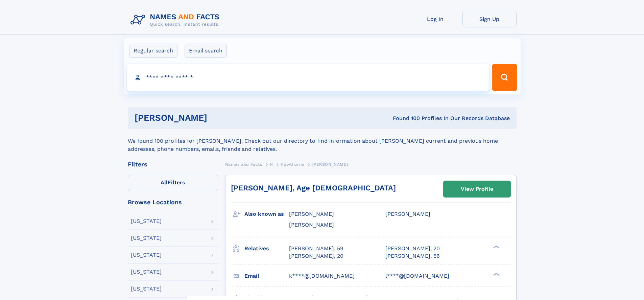  What do you see at coordinates (267, 276) in the screenshot?
I see `h3: Email` at bounding box center [267, 276].